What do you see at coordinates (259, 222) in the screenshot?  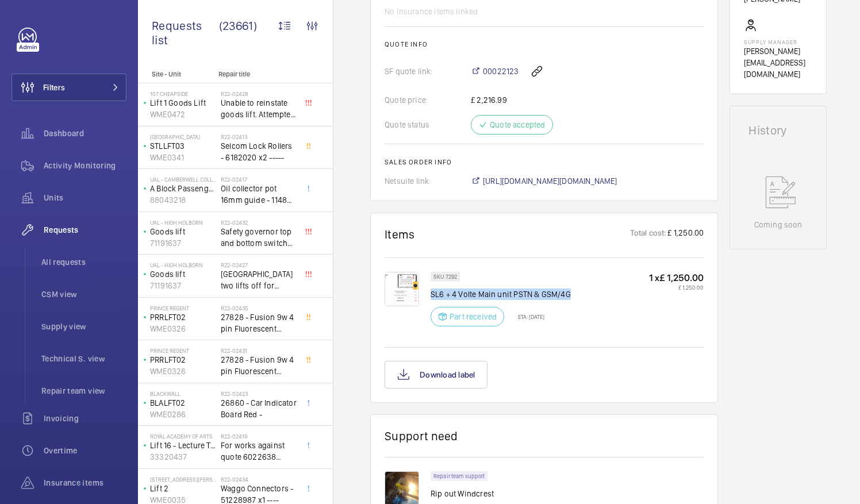 I see `h2: R22-02432` at bounding box center [259, 222].